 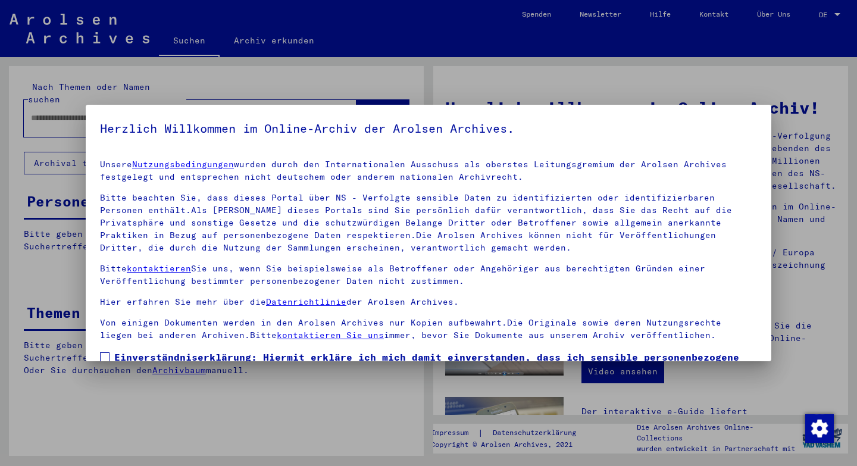 What do you see at coordinates (429, 129) in the screenshot?
I see `h5: Herzlich Willkommen im Online-Archiv der Arolsen Archives.` at bounding box center [429, 129].